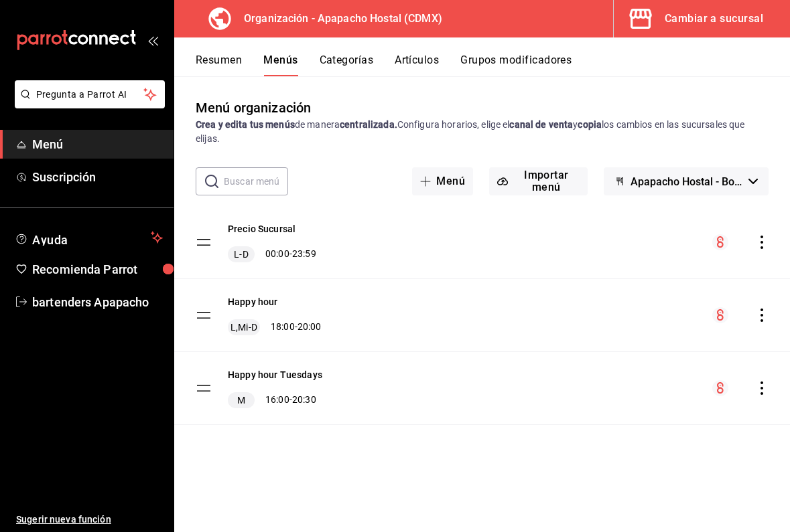  Describe the element at coordinates (245, 124) in the screenshot. I see `strong: Crea y edita tus menús` at that location.